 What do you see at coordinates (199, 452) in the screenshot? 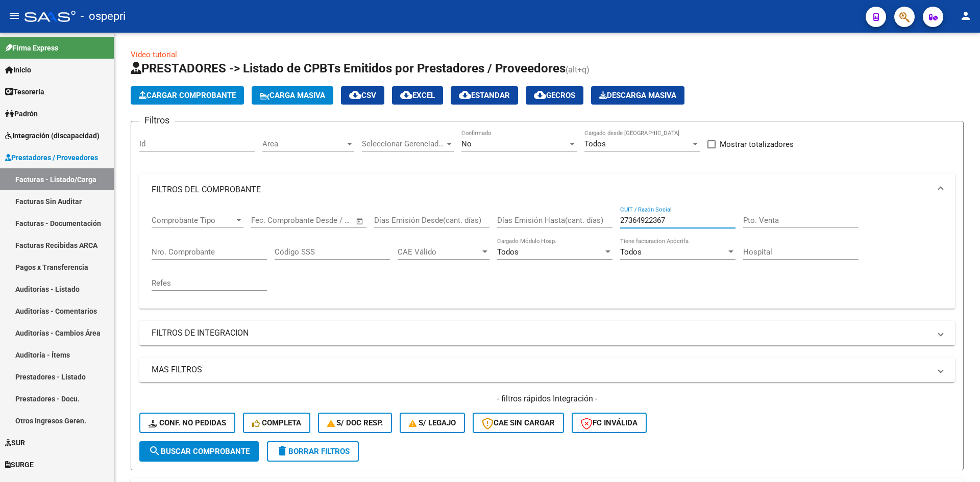
I see `span: Buscar Comprobante` at bounding box center [199, 452].